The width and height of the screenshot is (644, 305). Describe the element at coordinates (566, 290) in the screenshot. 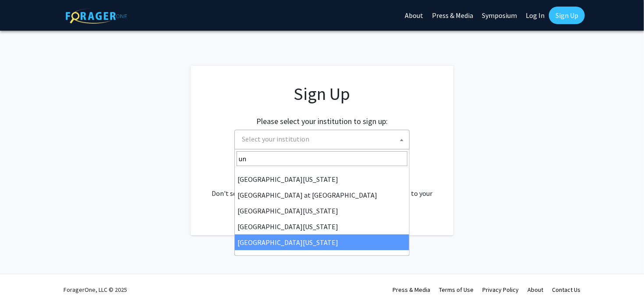

I see `a: Contact Us` at that location.